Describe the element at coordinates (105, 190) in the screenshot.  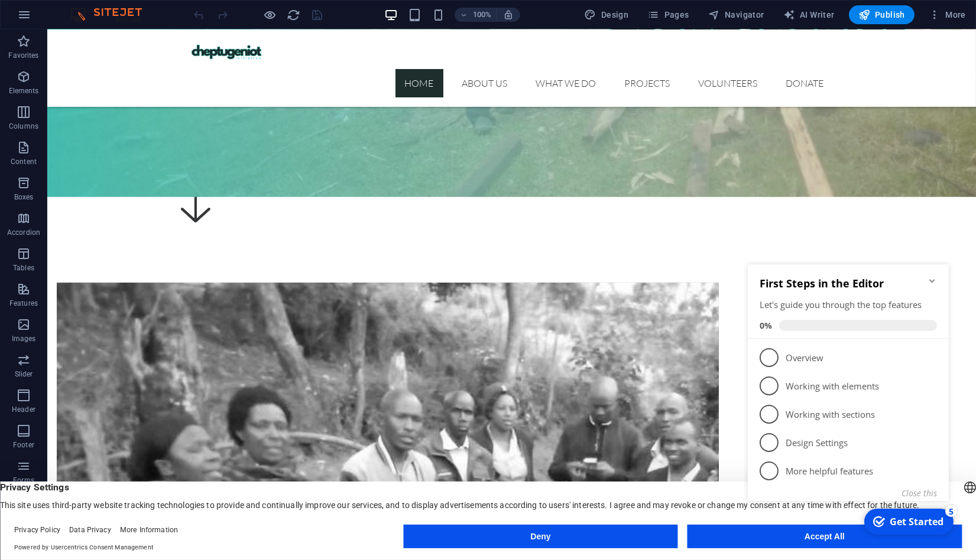
I see `li: Design Settings` at that location.